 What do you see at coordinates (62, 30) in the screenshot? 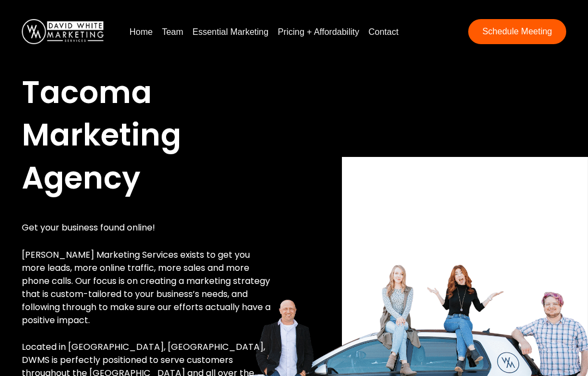
I see `picture: DavidWhite-Marketing-Logo` at bounding box center [62, 30].